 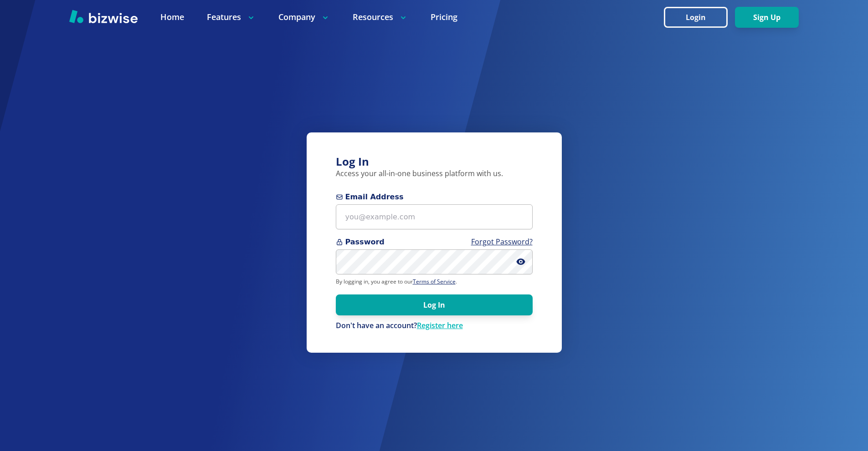 What do you see at coordinates (440, 325) in the screenshot?
I see `a: Register here` at bounding box center [440, 325].